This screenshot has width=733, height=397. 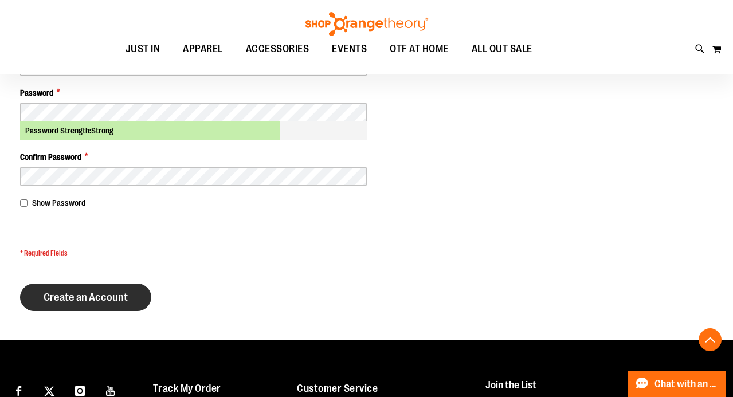 I want to click on span: APPAREL, so click(x=203, y=49).